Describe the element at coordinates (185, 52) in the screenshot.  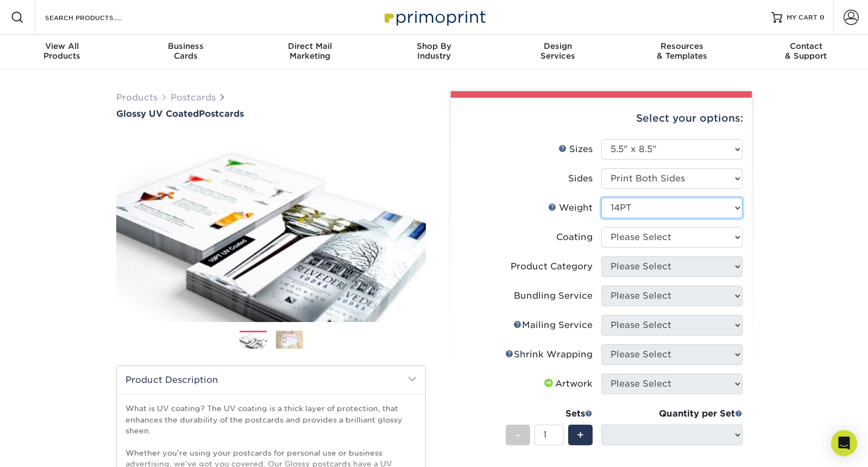
I see `a: BusinessCards` at that location.